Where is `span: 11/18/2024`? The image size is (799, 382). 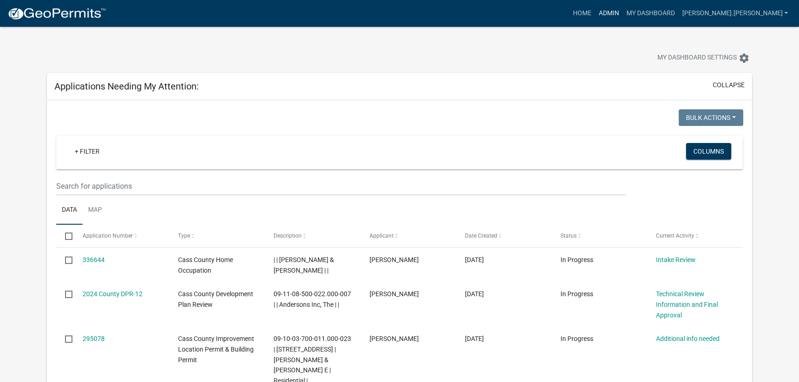 span: 11/18/2024 is located at coordinates (474, 260).